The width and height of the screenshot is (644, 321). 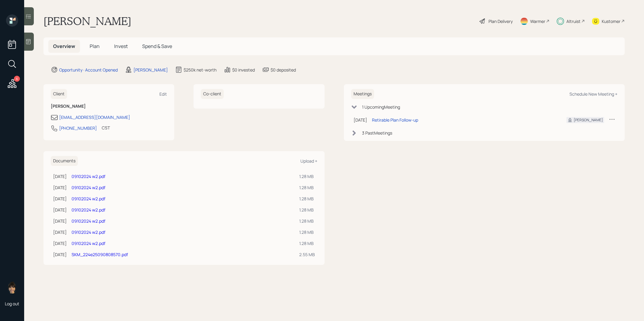 I want to click on span: Invest, so click(x=121, y=46).